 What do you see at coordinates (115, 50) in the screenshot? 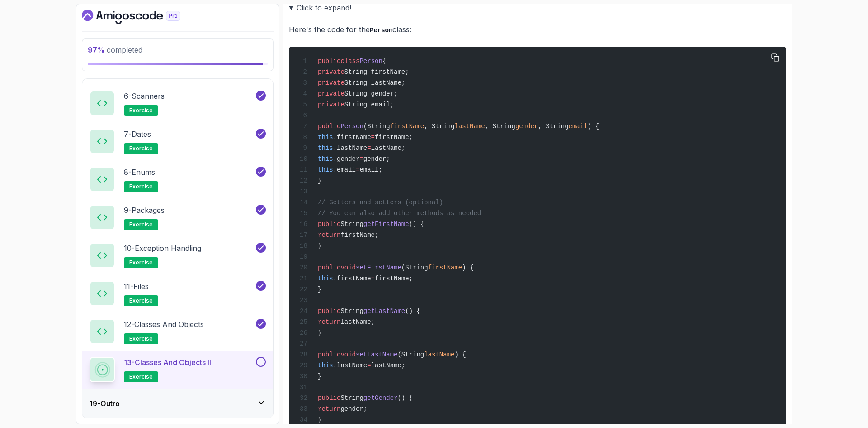
I see `span: completed` at bounding box center [115, 50].